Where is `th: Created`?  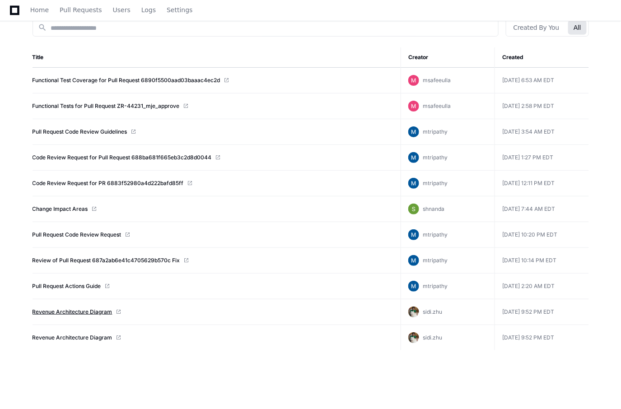
th: Created is located at coordinates (542, 57).